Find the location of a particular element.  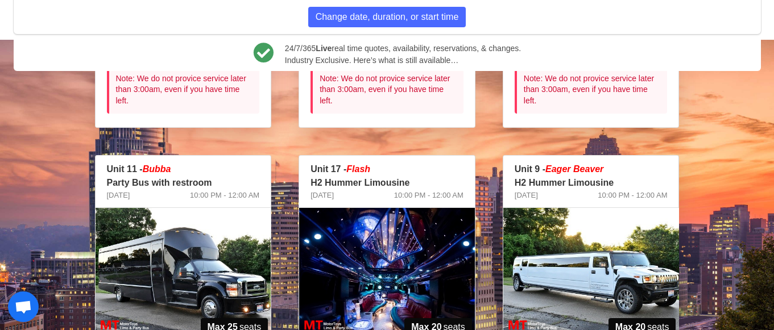

span: 24/7/365 real time quotes, availability, reservations, & changes. is located at coordinates (403, 48).